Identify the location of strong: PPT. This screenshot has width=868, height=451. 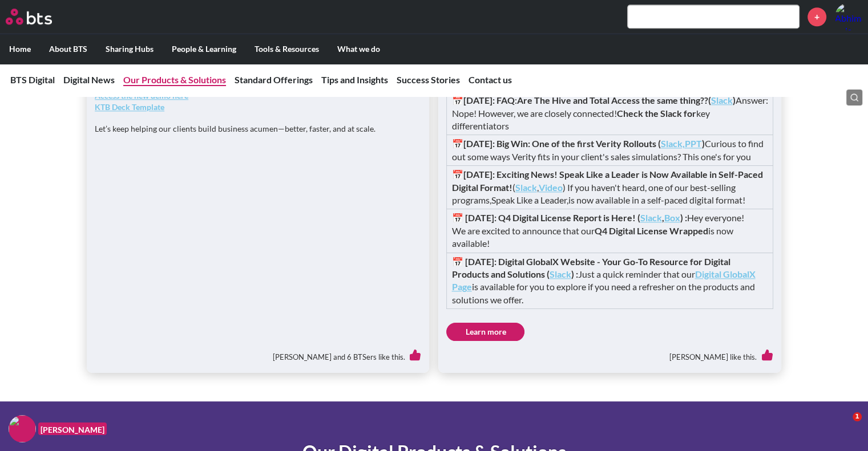
(693, 143).